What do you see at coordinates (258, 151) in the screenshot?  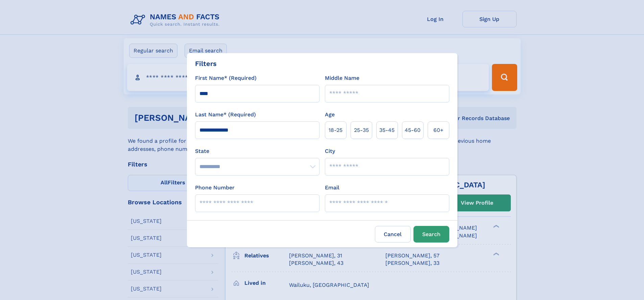 I see `label: State` at bounding box center [258, 151].